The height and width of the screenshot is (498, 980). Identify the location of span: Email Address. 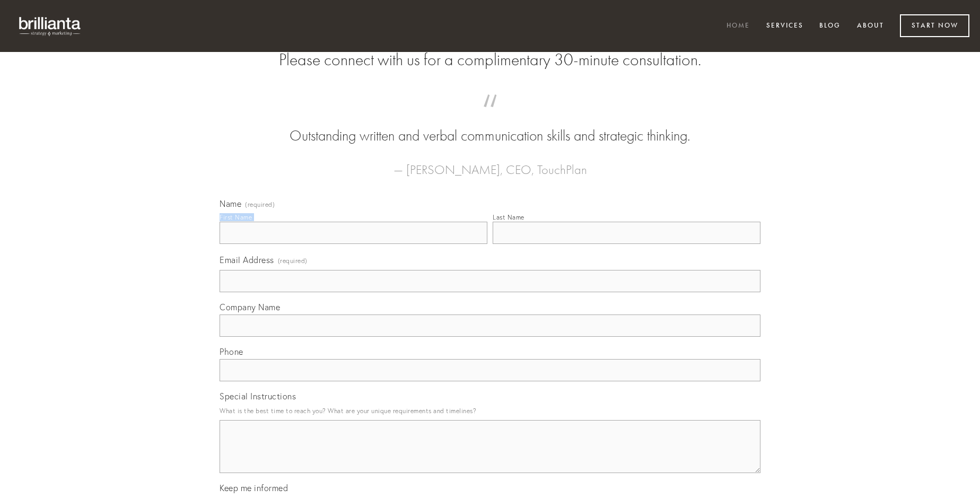
(246, 260).